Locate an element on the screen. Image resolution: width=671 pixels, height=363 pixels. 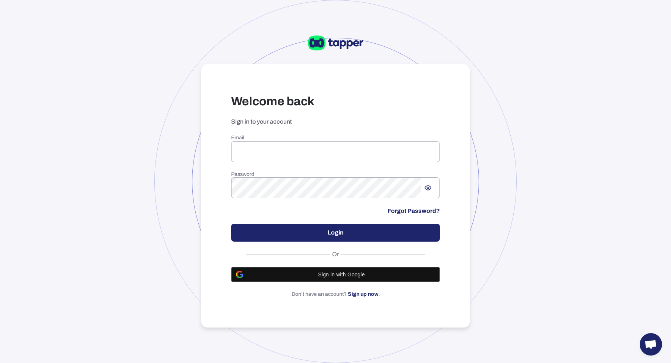
p: Don’t have an account? . is located at coordinates (336, 294).